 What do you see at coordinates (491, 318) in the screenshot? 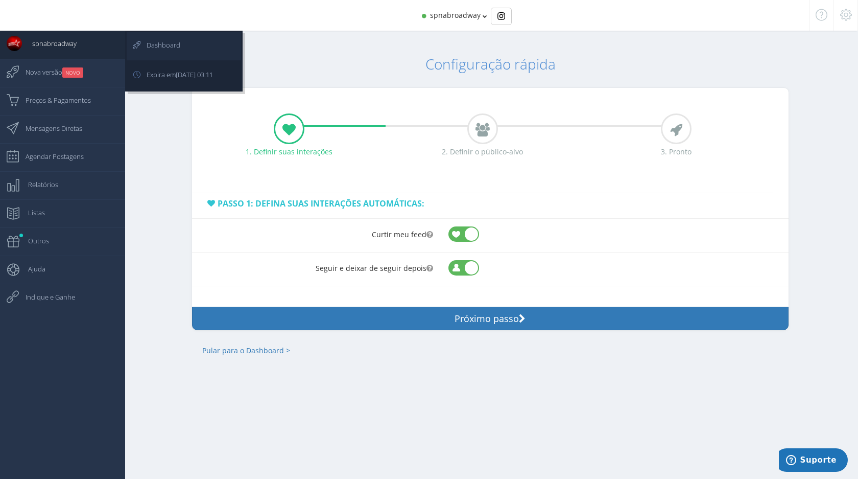
I see `button: Próximo passo` at bounding box center [491, 318].